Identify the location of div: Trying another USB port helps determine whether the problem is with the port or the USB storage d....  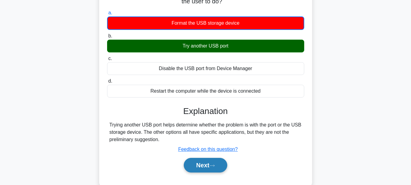
(206, 132).